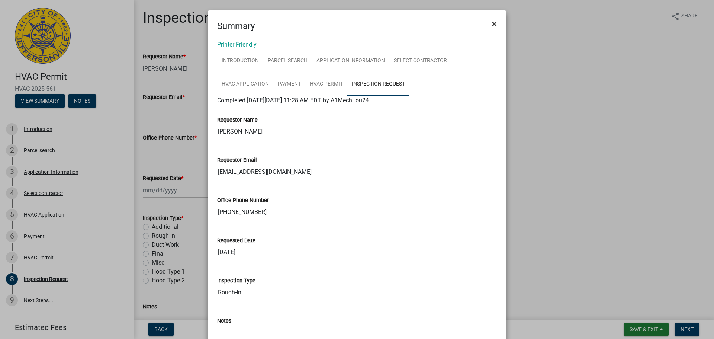 Image resolution: width=714 pixels, height=339 pixels. What do you see at coordinates (287, 61) in the screenshot?
I see `a: Parcel search` at bounding box center [287, 61].